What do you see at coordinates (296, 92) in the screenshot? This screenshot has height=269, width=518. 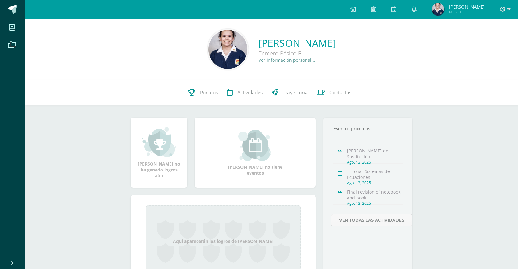 I see `span: Trayectoria` at bounding box center [296, 92].